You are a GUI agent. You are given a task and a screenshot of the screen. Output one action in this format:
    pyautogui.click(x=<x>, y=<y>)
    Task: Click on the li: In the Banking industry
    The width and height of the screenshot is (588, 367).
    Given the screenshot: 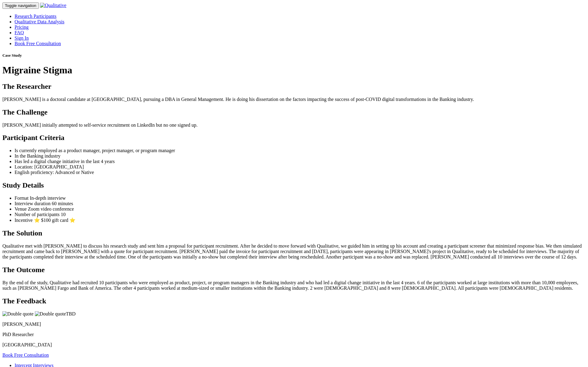 What is the action you would take?
    pyautogui.click(x=300, y=156)
    